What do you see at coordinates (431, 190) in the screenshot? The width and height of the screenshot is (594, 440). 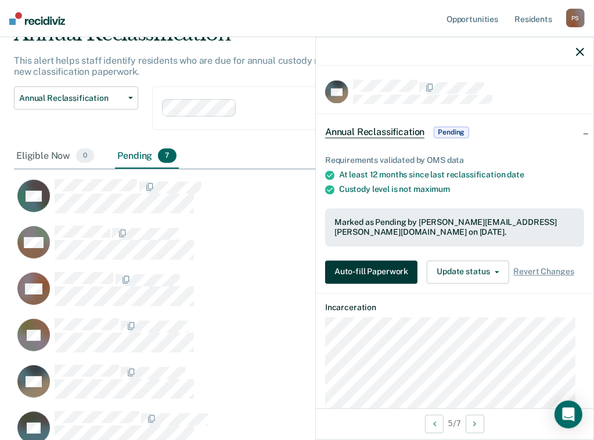 I see `span: maximum` at bounding box center [431, 190].